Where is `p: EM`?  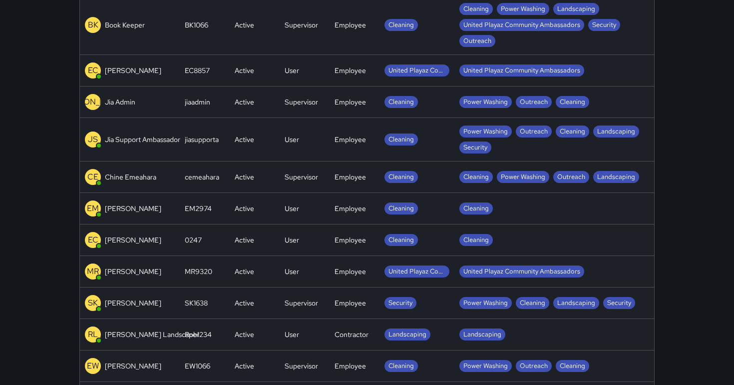
p: EM is located at coordinates (93, 208).